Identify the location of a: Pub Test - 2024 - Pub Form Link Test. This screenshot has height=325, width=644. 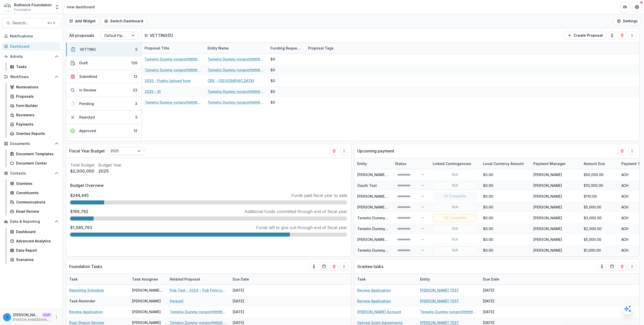
(198, 290).